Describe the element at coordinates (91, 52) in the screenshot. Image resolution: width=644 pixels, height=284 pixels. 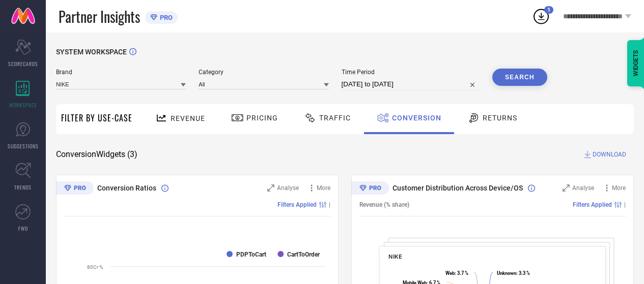
I see `span: SYSTEM WORKSPACE` at that location.